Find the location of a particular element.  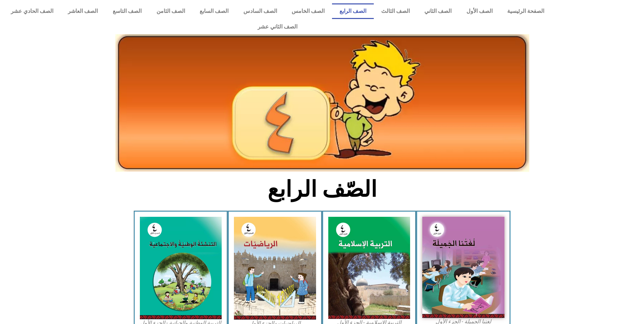

a: الصف السادس is located at coordinates (260, 11).